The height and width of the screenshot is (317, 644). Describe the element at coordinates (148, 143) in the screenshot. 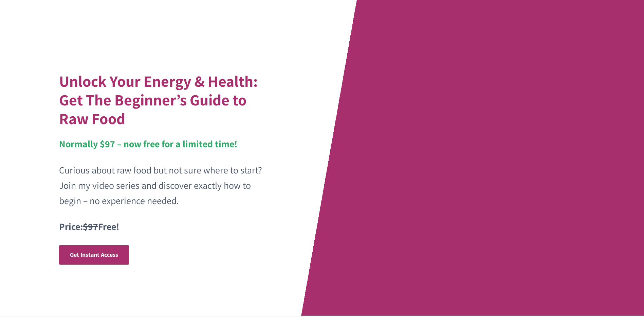

I see `strong: Normally $97 – now free for a limited time!` at that location.